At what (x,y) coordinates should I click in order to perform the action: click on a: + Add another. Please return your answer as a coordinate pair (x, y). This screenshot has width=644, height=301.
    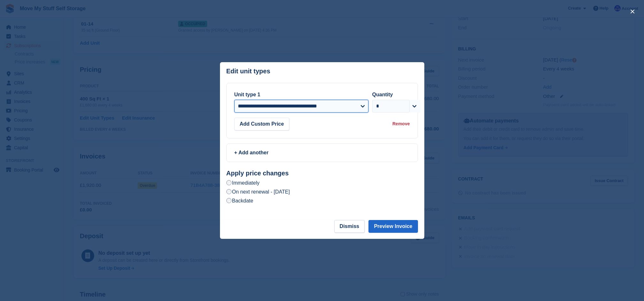
    Looking at the image, I should click on (322, 153).